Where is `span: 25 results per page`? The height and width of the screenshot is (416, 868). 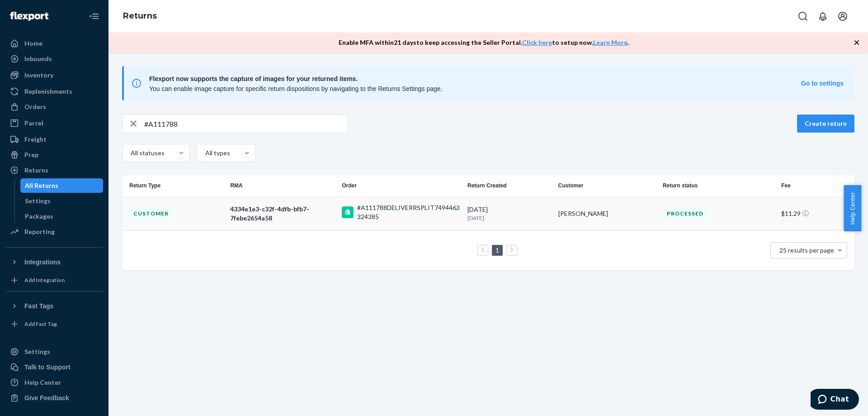
span: 25 results per page is located at coordinates (807, 250).